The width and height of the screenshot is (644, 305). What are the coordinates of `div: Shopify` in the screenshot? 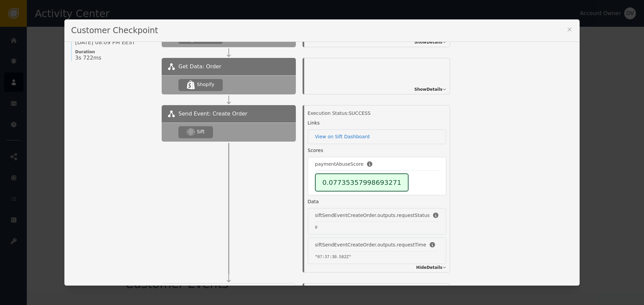 It's located at (205, 84).